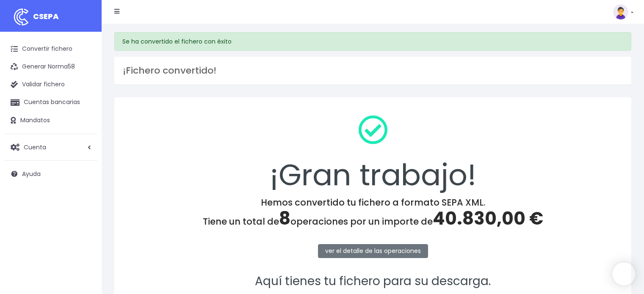  Describe the element at coordinates (372, 153) in the screenshot. I see `div: ¡Gran trabajo!` at that location.